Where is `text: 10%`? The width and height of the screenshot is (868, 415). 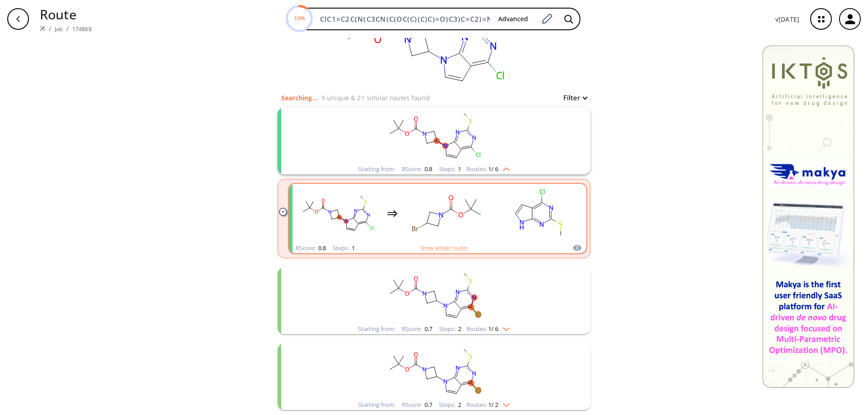 text: 10% is located at coordinates (299, 18).